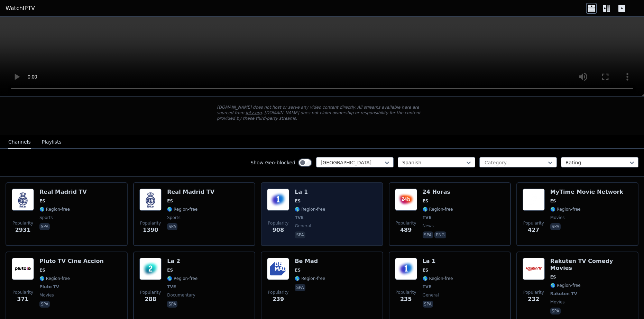 The width and height of the screenshot is (644, 319). What do you see at coordinates (278, 299) in the screenshot?
I see `span: 239` at bounding box center [278, 299].